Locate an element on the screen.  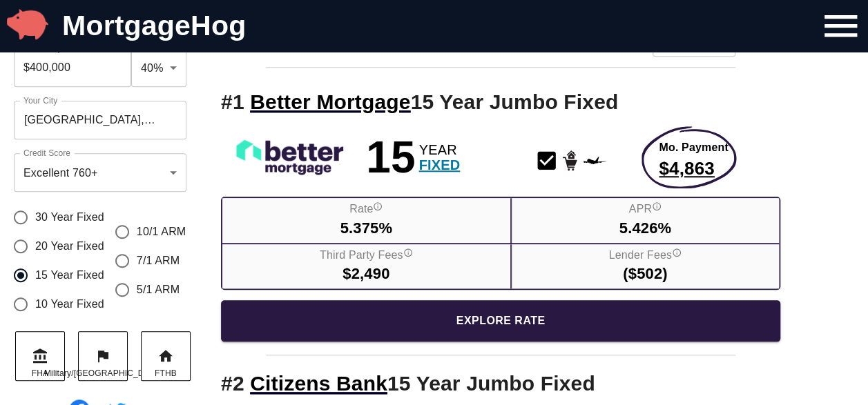
a: Better Mortgage is located at coordinates (330, 102).